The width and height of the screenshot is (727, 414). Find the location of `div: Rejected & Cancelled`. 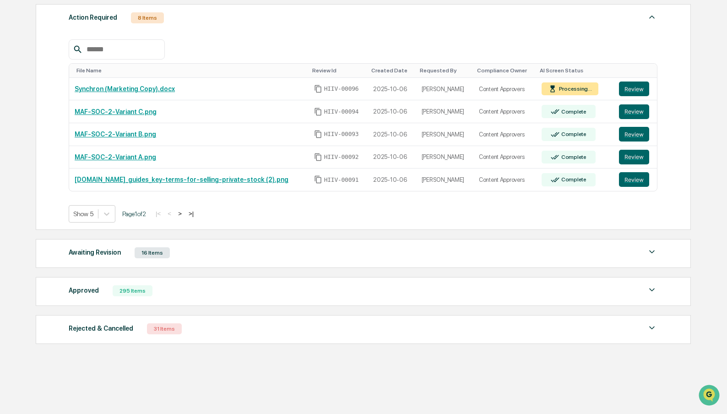

div: Rejected & Cancelled is located at coordinates (101, 328).